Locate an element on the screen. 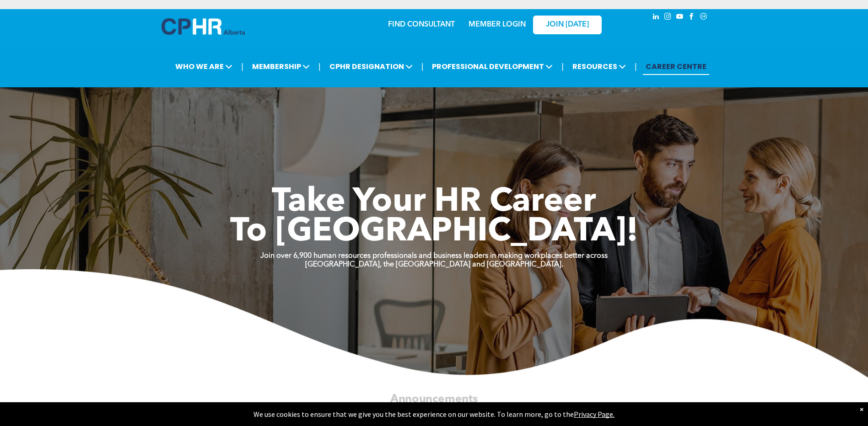 This screenshot has height=426, width=868. strong: Join over 6,900 human resources professionals and business leaders in making workplaces better ac... is located at coordinates (434, 256).